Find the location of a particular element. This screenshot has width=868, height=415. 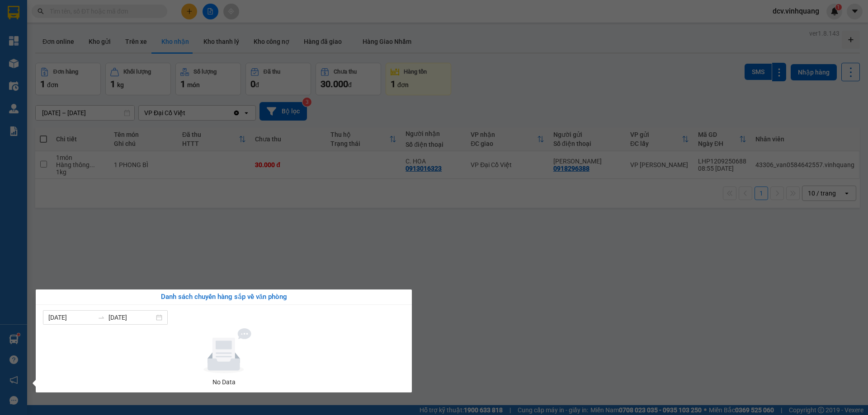

span: swap-right is located at coordinates (101, 317).